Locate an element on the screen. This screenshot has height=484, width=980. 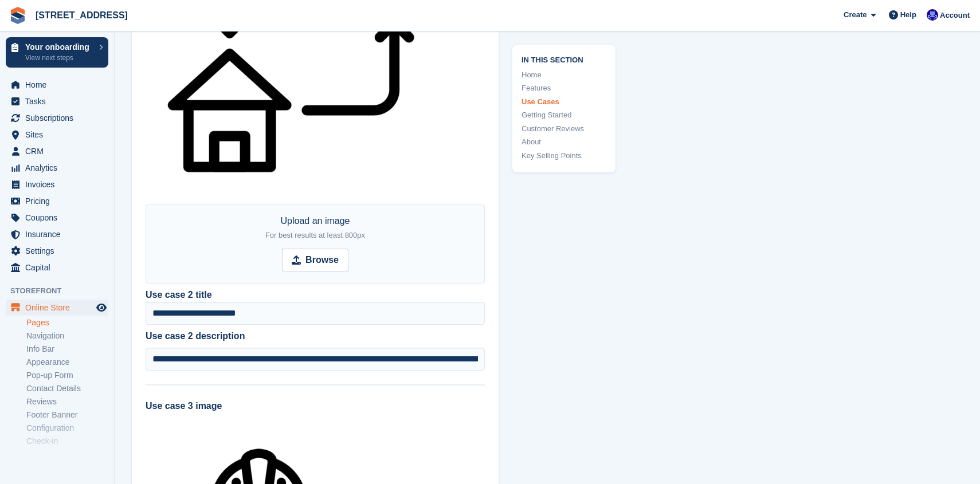
span: Capital is located at coordinates (60, 268).